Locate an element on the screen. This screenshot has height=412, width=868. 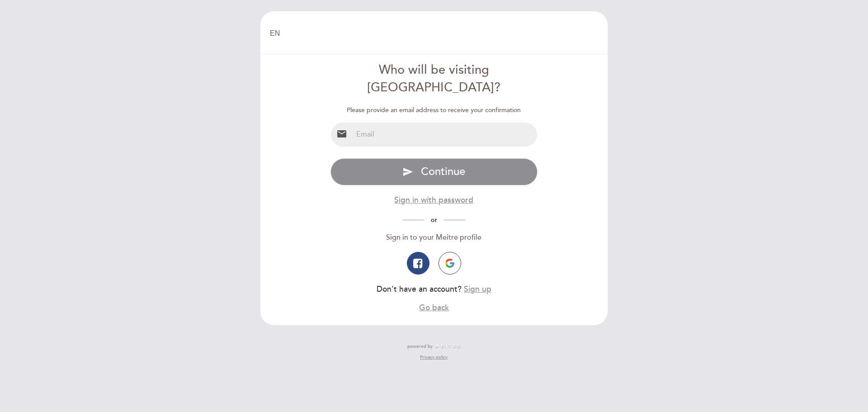
a: powered by is located at coordinates (434, 347).